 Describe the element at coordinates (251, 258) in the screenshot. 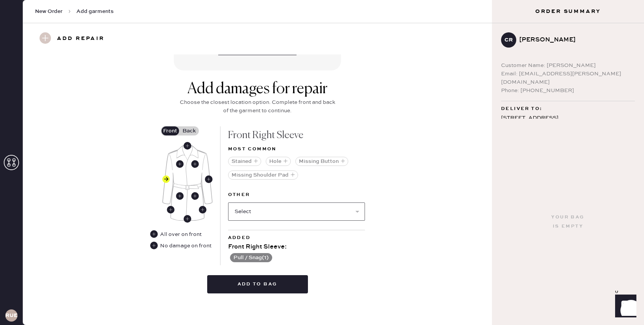

I see `button: Pull / Snag(1)` at that location.